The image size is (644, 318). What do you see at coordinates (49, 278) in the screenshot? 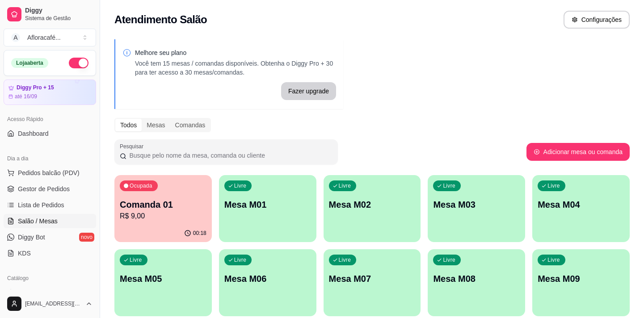
I see `div: Catálogo` at bounding box center [49, 278].